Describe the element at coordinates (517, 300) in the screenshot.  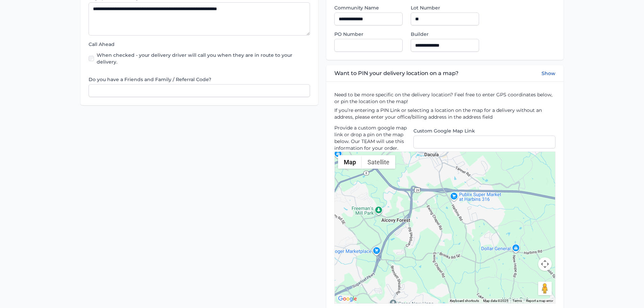
I see `a: Terms` at that location.